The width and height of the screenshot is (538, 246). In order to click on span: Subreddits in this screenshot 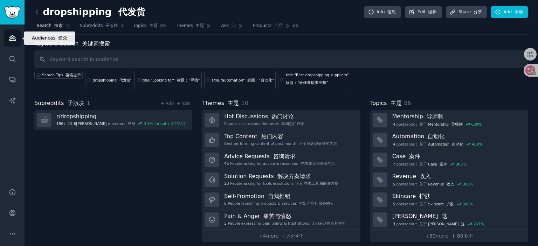, I will do `click(59, 103)`.